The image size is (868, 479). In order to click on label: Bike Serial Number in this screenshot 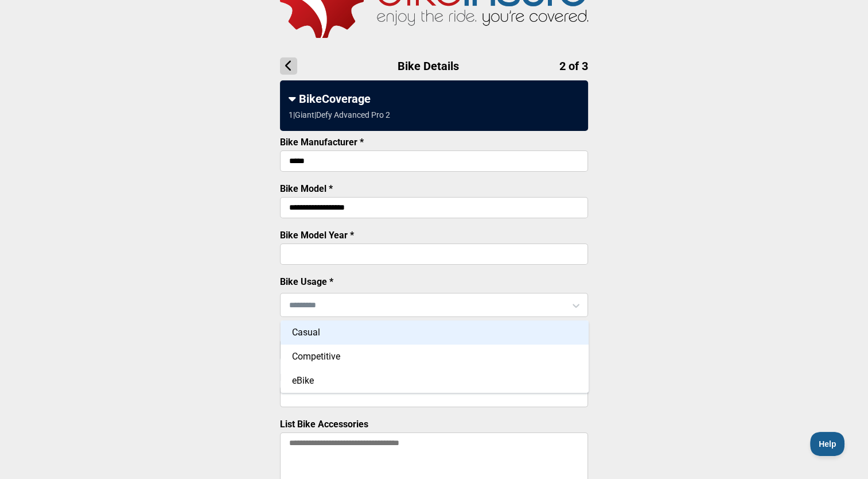, I will do `click(320, 377)`.